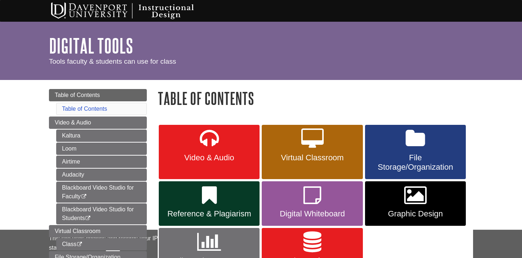 The height and width of the screenshot is (258, 522). Describe the element at coordinates (101, 214) in the screenshot. I see `a: Blackboard Video Studio for Students` at that location.